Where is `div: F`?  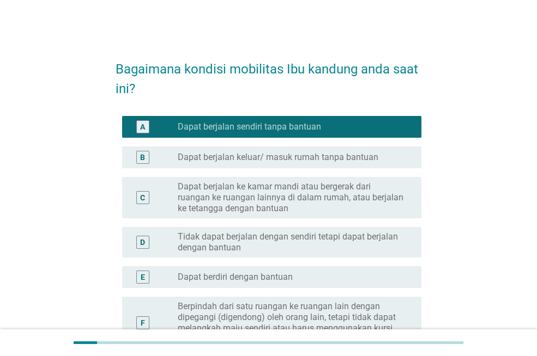 div: F is located at coordinates (143, 323).